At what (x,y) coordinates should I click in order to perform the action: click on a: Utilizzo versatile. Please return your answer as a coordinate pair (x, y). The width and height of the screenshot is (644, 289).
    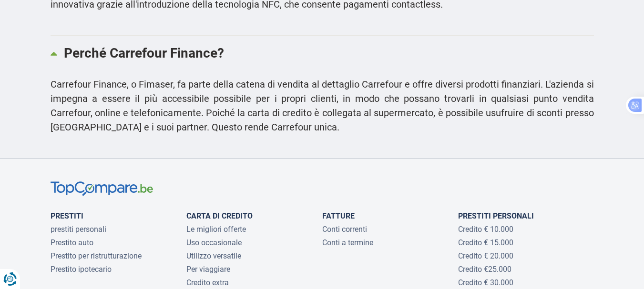
    Looking at the image, I should click on (214, 256).